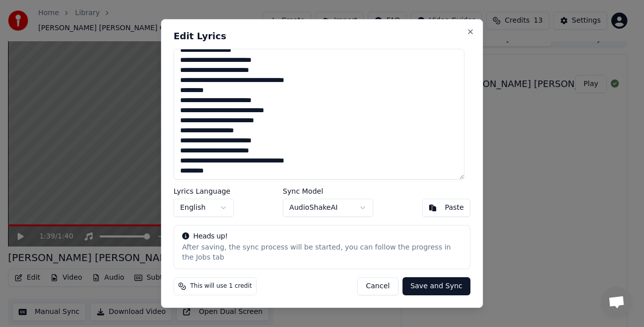 This screenshot has height=327, width=644. I want to click on div: After saving, the sync process will be started, you can follow the progress in the Jobs tab, so click(322, 252).